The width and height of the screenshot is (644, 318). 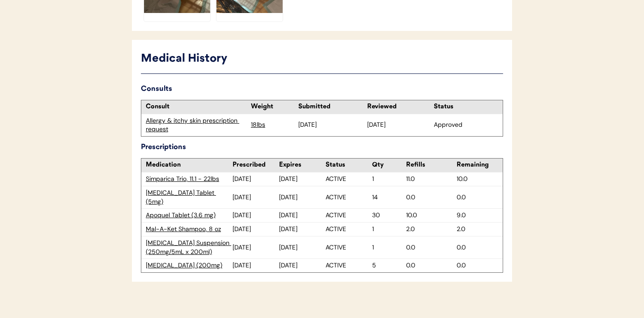 What do you see at coordinates (189, 165) in the screenshot?
I see `div: Medication` at bounding box center [189, 165].